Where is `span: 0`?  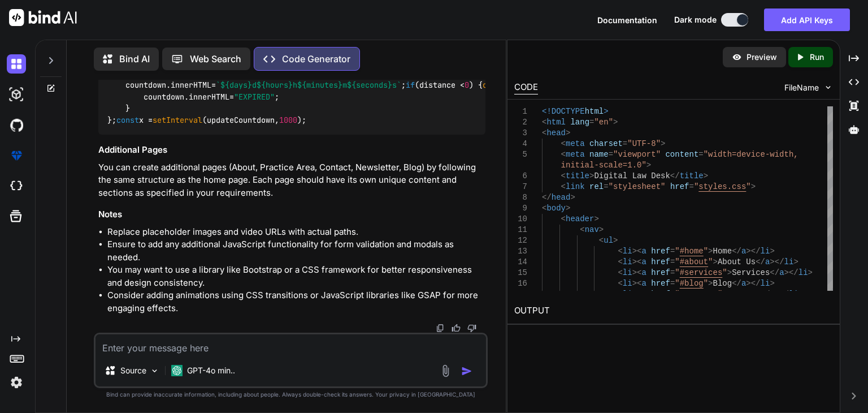 span: 0 is located at coordinates (467, 85).